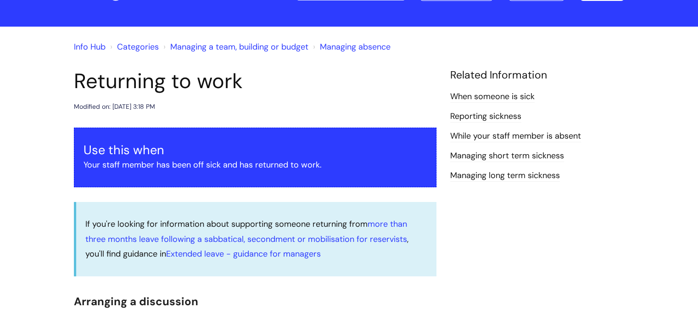 The width and height of the screenshot is (698, 319). Describe the element at coordinates (537, 75) in the screenshot. I see `h4: Related Information` at that location.